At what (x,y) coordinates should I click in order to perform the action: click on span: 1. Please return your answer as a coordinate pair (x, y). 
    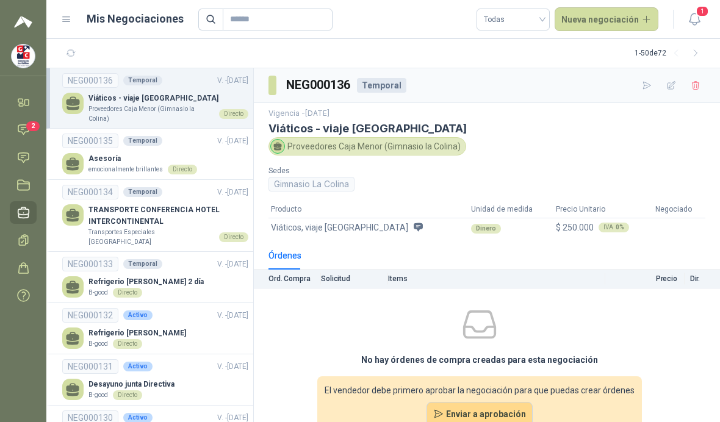
    Looking at the image, I should click on (703, 11).